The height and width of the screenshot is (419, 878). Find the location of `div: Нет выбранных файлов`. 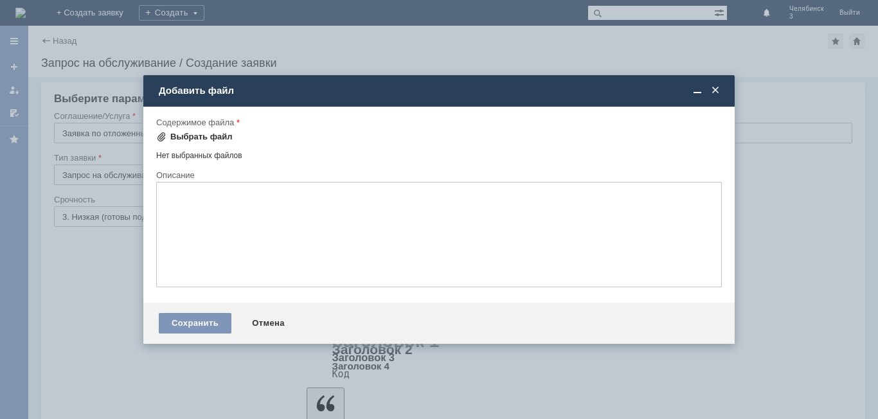

div: Нет выбранных файлов is located at coordinates (439, 153).